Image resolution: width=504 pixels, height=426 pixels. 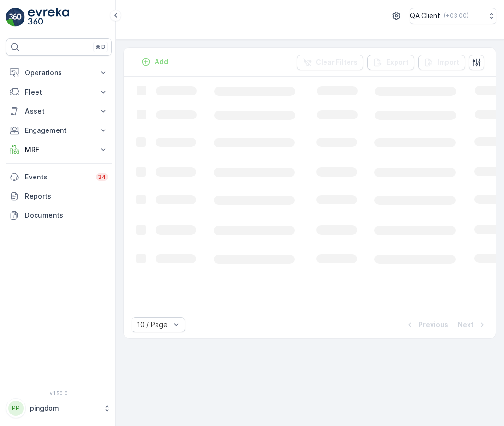 I want to click on p: Fleet, so click(x=59, y=92).